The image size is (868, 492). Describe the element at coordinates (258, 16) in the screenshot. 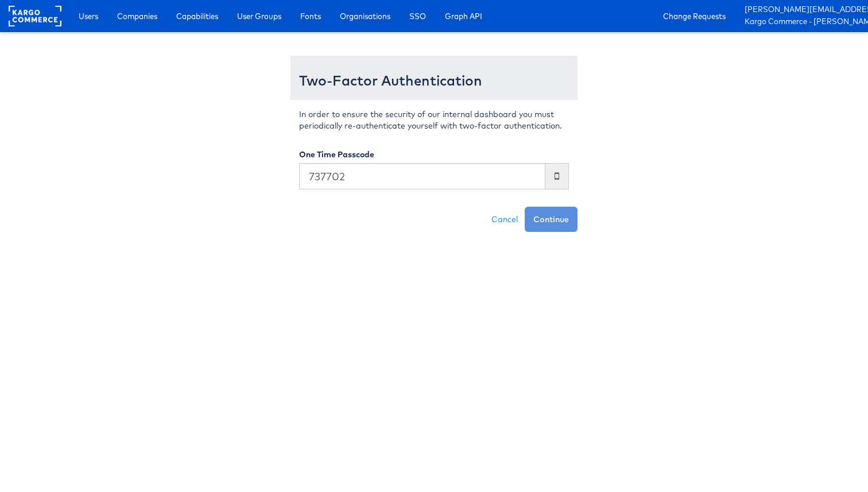

I see `span: User Groups` at that location.